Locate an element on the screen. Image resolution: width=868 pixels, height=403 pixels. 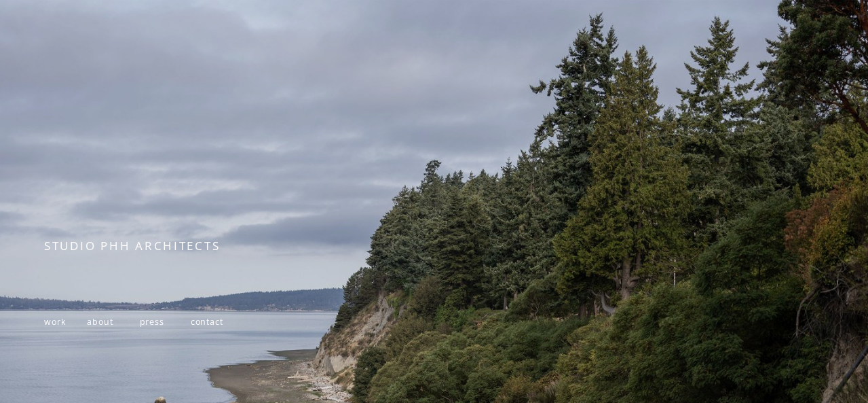
span: STUDIO PHH ARCHITECTS is located at coordinates (131, 245).